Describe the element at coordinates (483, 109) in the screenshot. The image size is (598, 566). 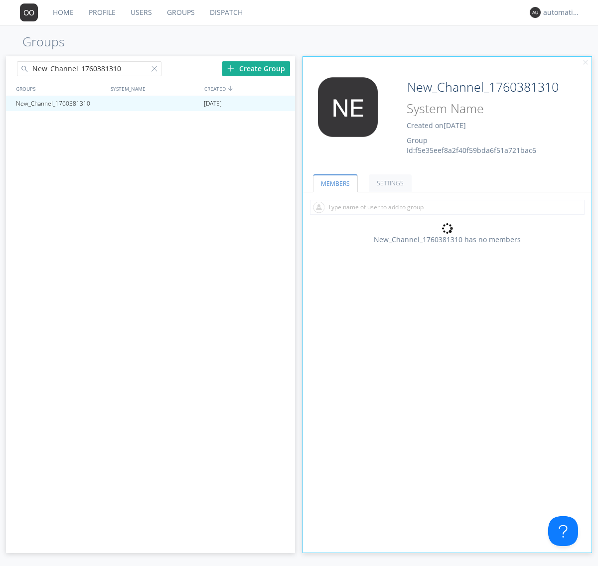
I see `input: System Name` at that location.